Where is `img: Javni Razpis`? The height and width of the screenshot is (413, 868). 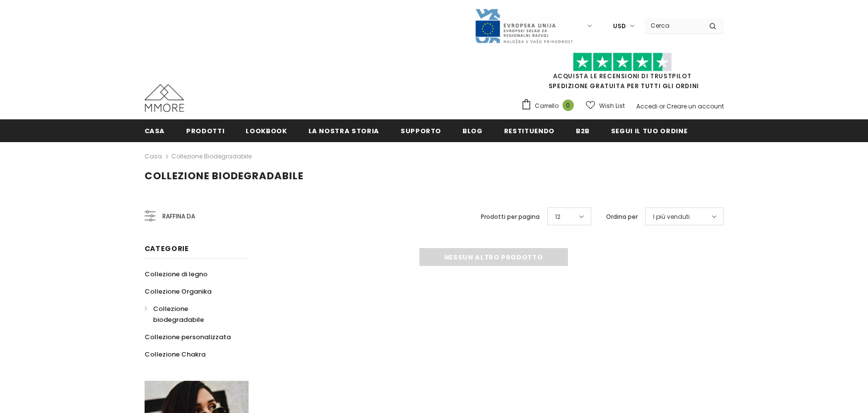 img: Javni Razpis is located at coordinates (524, 26).